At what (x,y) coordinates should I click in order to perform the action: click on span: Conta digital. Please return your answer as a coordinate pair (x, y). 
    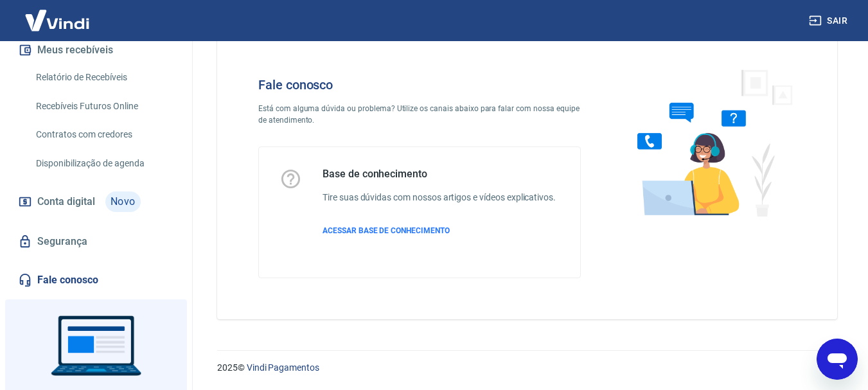
    Looking at the image, I should click on (66, 201).